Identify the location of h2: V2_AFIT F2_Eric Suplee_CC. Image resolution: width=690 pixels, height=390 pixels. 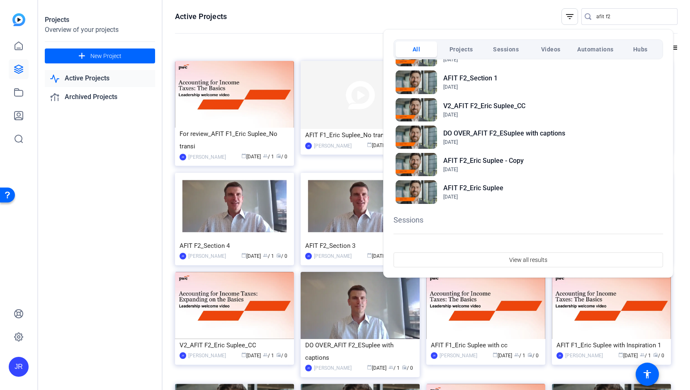
(485, 106).